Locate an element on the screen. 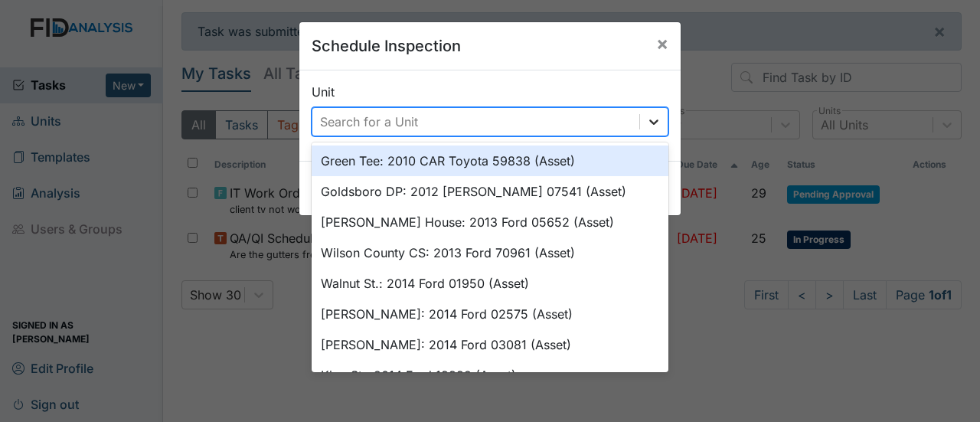 This screenshot has height=422, width=980. button: Close is located at coordinates (662, 44).